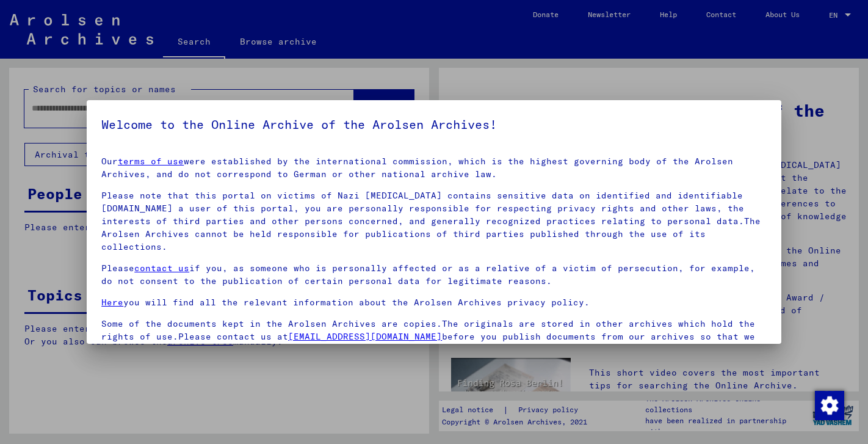 The height and width of the screenshot is (444, 868). Describe the element at coordinates (434, 275) in the screenshot. I see `p: Please if you, as someone who is personally affected or as a relative of a victim of persecution,...` at that location.